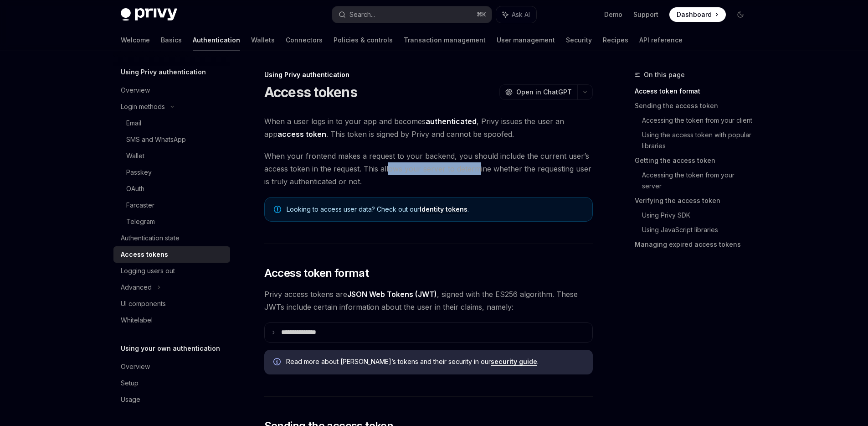  What do you see at coordinates (135, 156) in the screenshot?
I see `div: Wallet` at bounding box center [135, 156].